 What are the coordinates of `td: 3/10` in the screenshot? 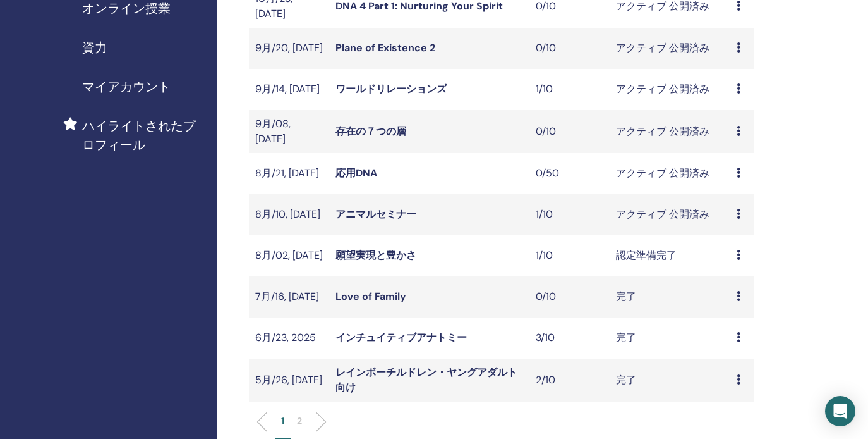 It's located at (569, 337).